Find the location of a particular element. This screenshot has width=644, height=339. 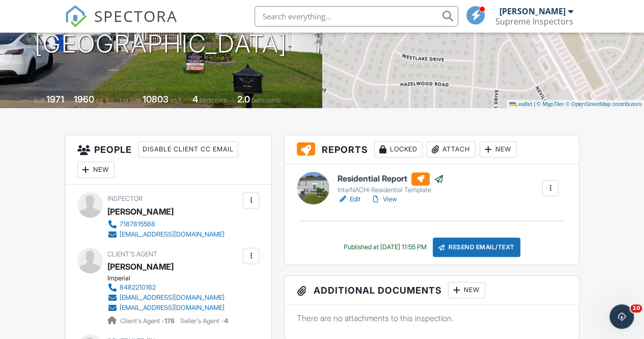

span: Inspector is located at coordinates (125, 198).